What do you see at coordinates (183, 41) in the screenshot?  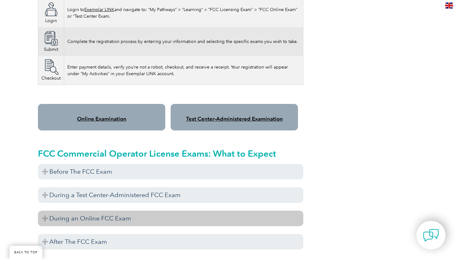 I see `td: Complete the registration process by entering your information and selecting the specific exams y...` at bounding box center [183, 41].